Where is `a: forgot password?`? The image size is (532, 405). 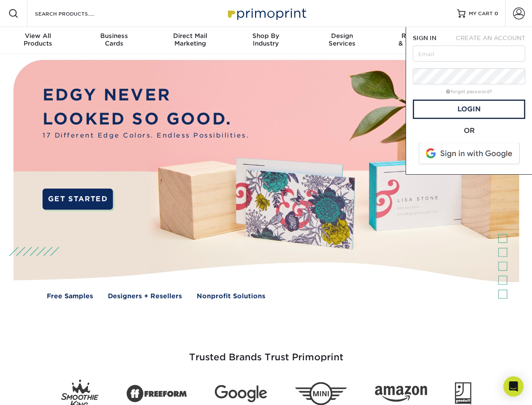
a: forgot password? is located at coordinates (469, 92).